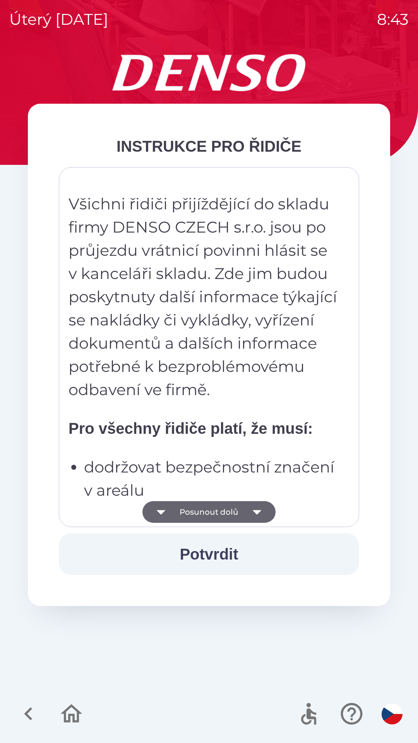 The width and height of the screenshot is (418, 743). What do you see at coordinates (209, 146) in the screenshot?
I see `div: INSTRUKCE PRO ŘIDIČE` at bounding box center [209, 146].